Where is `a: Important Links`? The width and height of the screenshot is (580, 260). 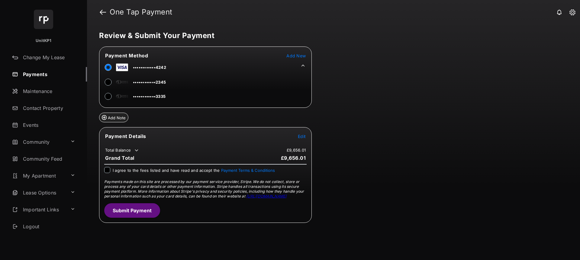
a: Important Links is located at coordinates (39, 210).